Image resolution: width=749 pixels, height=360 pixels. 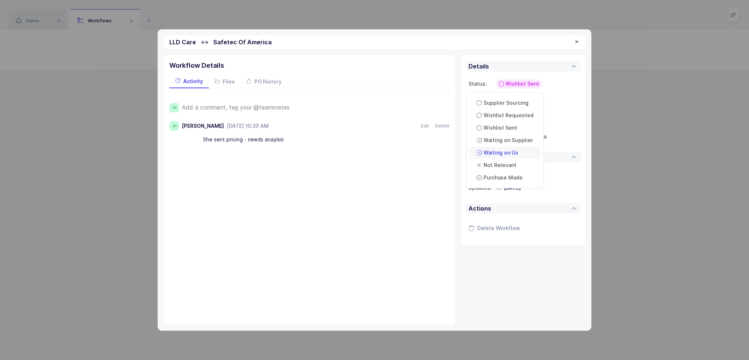 I want to click on span: Waiting on Us, so click(x=501, y=153).